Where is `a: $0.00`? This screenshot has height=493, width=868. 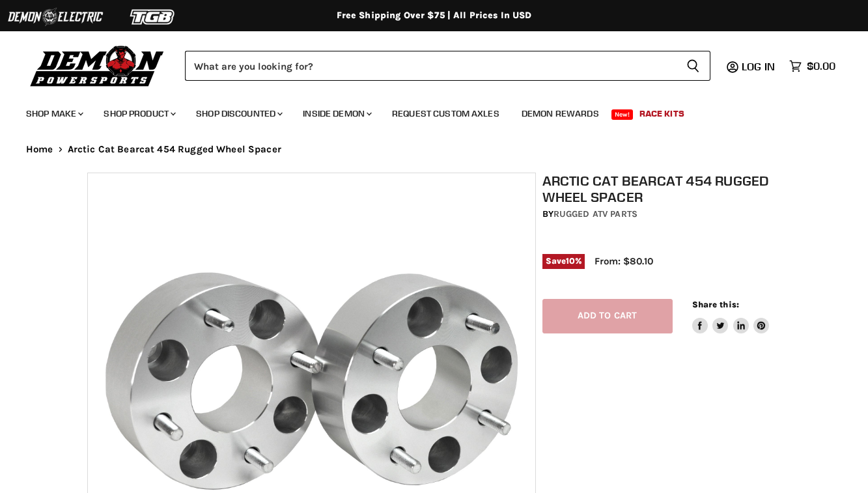 a: $0.00 is located at coordinates (812, 66).